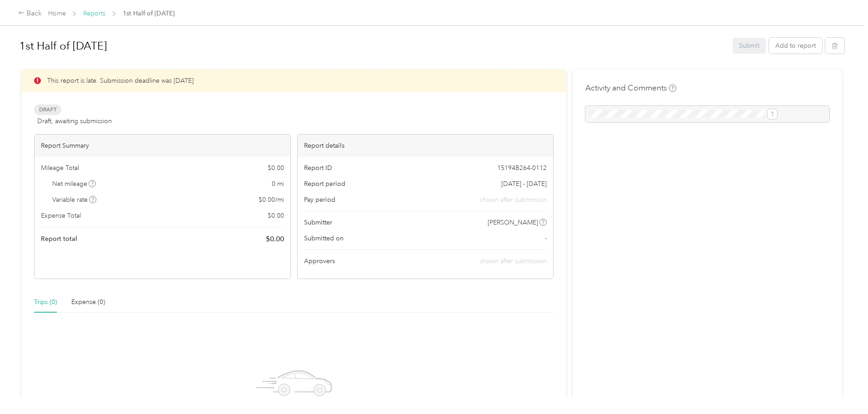 This screenshot has width=868, height=414. I want to click on span: Submitted on, so click(323, 238).